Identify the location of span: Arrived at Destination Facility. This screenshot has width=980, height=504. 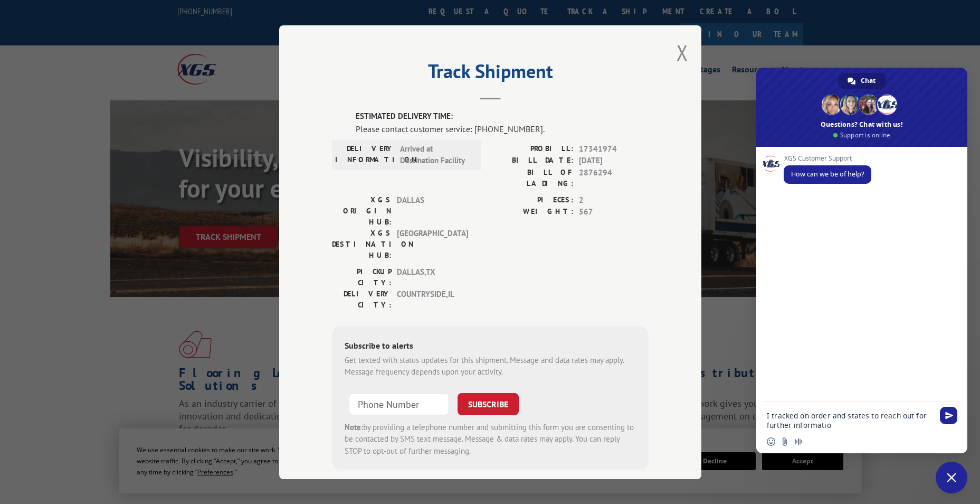
(436, 155).